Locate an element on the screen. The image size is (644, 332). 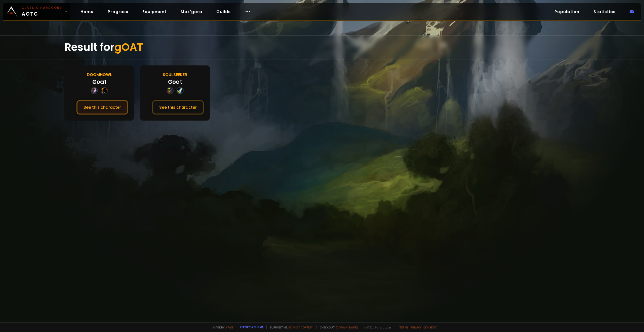
span: AOTC is located at coordinates (42, 12).